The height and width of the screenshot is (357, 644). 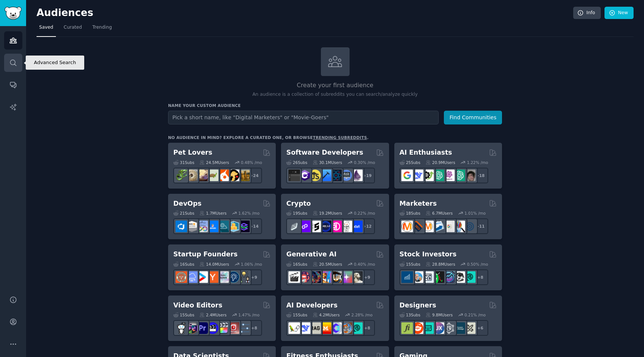 I want to click on img: chatgpt_prompts_, so click(x=459, y=175).